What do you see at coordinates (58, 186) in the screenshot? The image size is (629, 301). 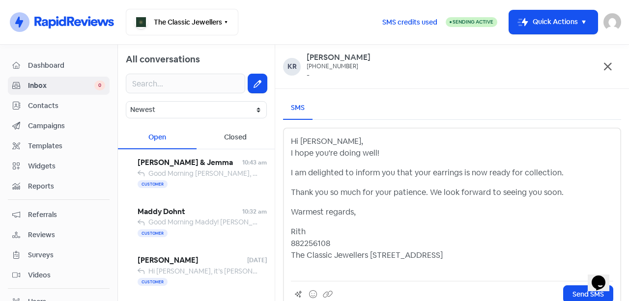 I see `a: Reports` at bounding box center [58, 186].